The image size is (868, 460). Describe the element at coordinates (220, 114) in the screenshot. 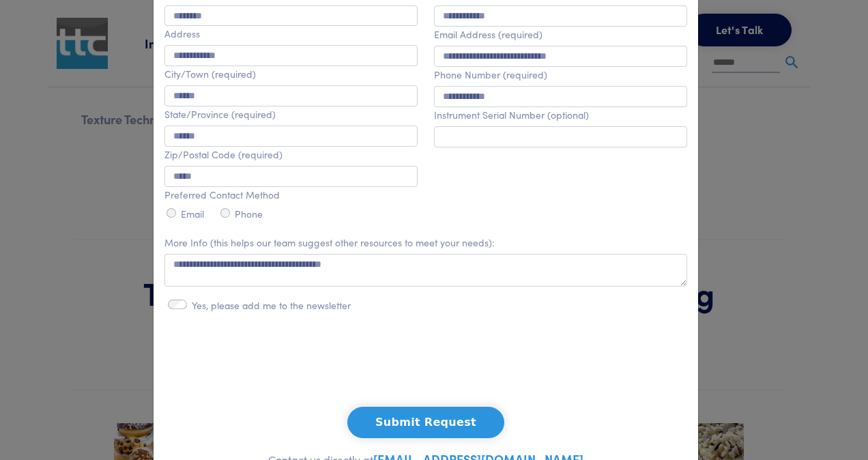

I see `label: State/Province (required)` at that location.